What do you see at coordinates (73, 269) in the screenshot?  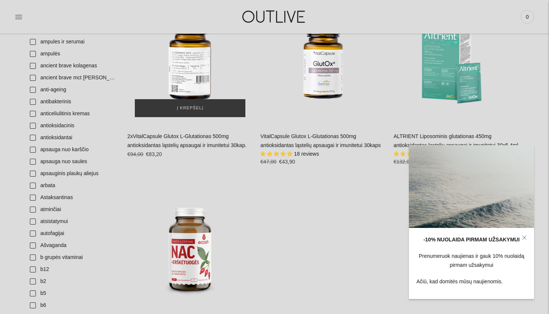 I see `a: b12` at bounding box center [73, 269].